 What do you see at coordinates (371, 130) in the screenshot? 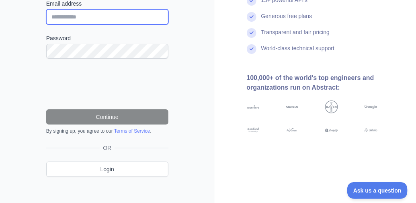
I see `img: airbnb` at bounding box center [371, 130].